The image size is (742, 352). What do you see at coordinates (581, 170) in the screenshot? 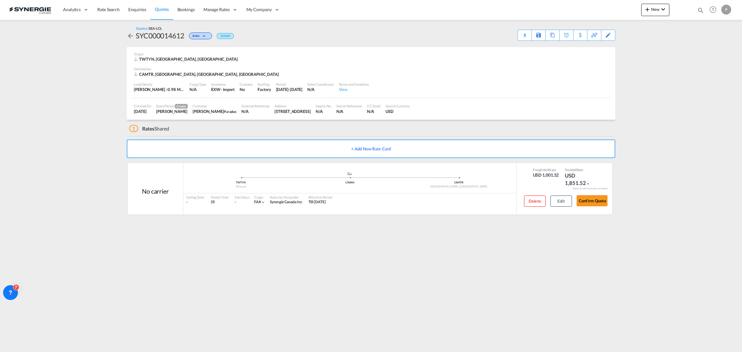
I see `div: Total Rate` at bounding box center [581, 170].